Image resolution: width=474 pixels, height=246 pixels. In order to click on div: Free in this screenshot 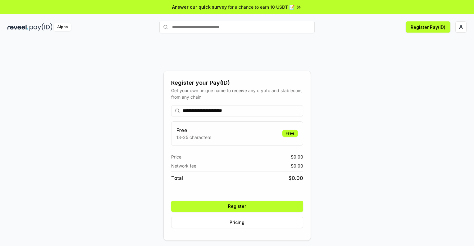, I will do `click(290, 134)`.